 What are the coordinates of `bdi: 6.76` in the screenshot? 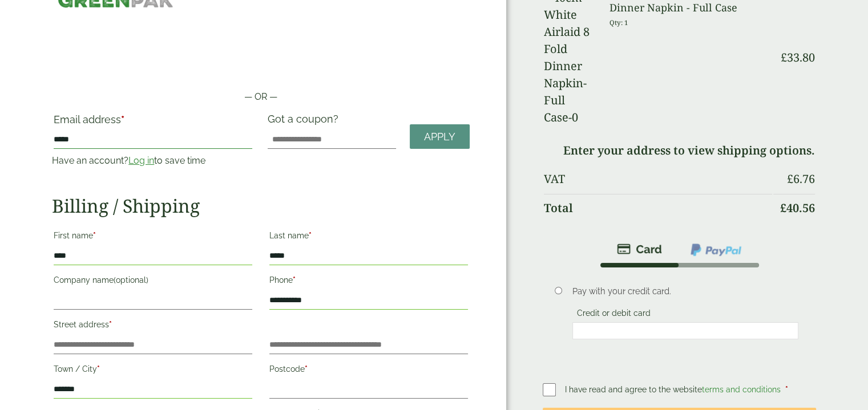 It's located at (801, 178).